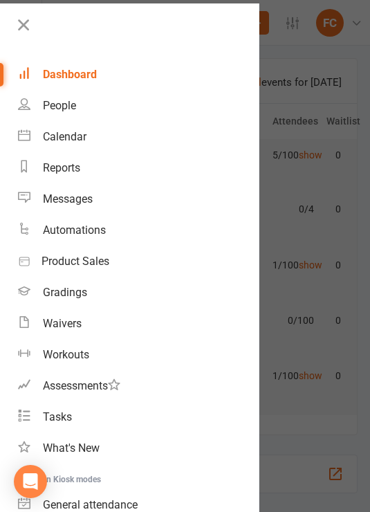  What do you see at coordinates (138, 105) in the screenshot?
I see `a: People` at bounding box center [138, 105].